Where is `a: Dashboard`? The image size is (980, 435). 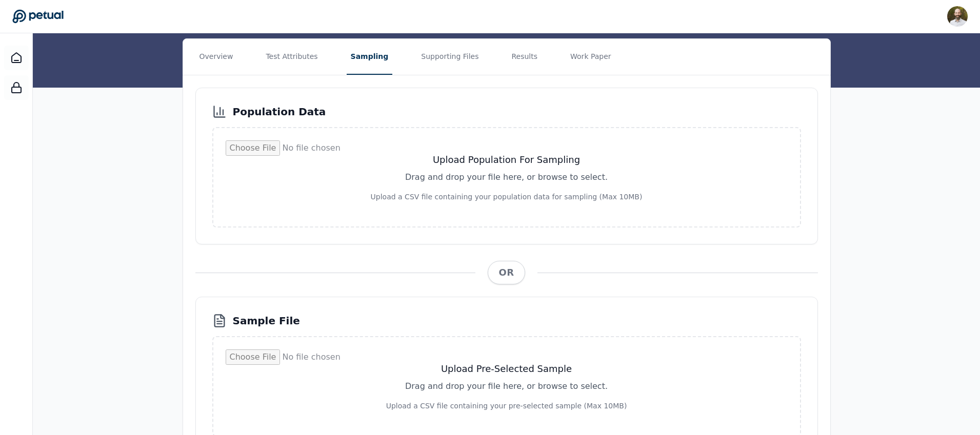 a: Dashboard is located at coordinates (16, 58).